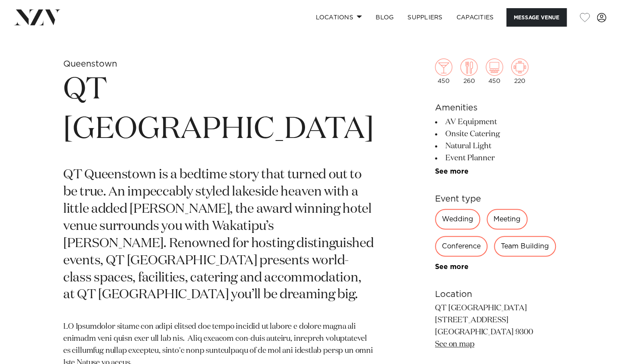 The width and height of the screenshot is (620, 364). Describe the element at coordinates (469, 67) in the screenshot. I see `img: dining.png` at that location.